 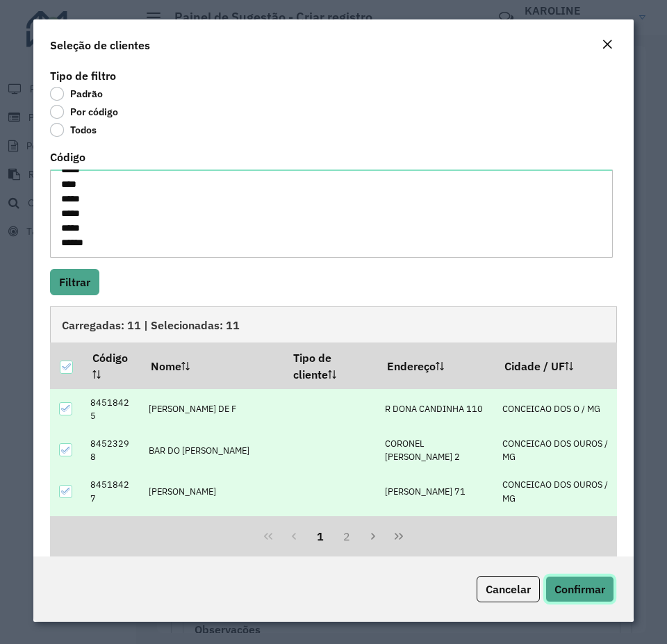 What do you see at coordinates (77, 94) in the screenshot?
I see `label: Padrão` at bounding box center [77, 94].